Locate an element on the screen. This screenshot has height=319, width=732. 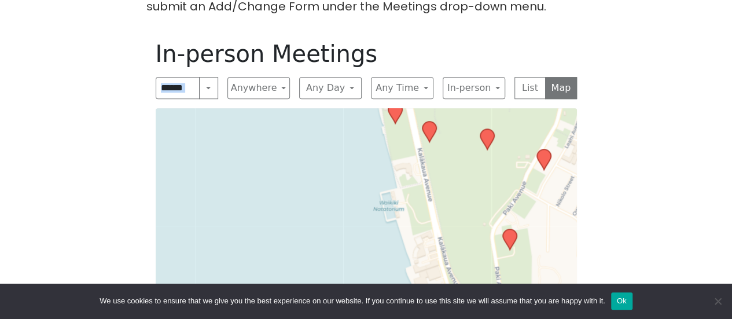
button: Anywhere is located at coordinates (259, 88).